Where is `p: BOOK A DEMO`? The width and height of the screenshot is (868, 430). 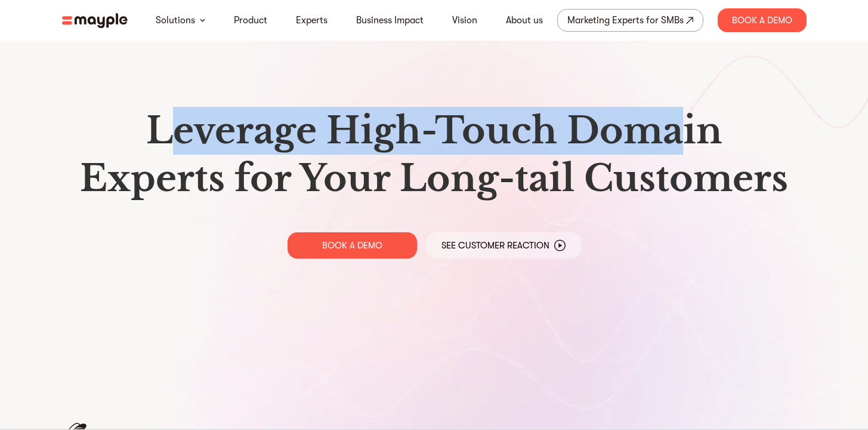 p: BOOK A DEMO is located at coordinates (352, 245).